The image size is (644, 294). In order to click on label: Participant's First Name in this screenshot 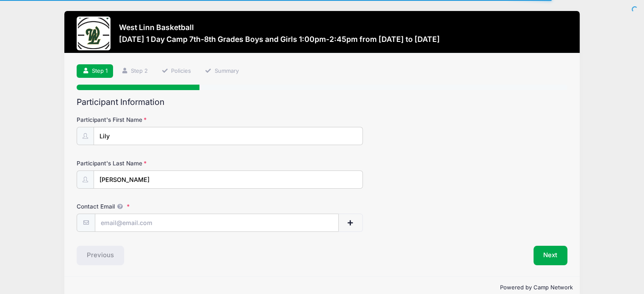, I will do `click(159, 120)`.